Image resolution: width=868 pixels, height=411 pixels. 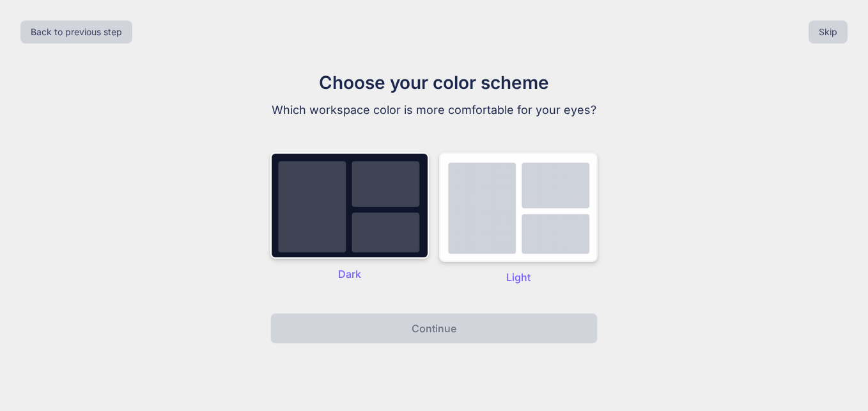 What do you see at coordinates (350, 274) in the screenshot?
I see `p: Dark` at bounding box center [350, 274].